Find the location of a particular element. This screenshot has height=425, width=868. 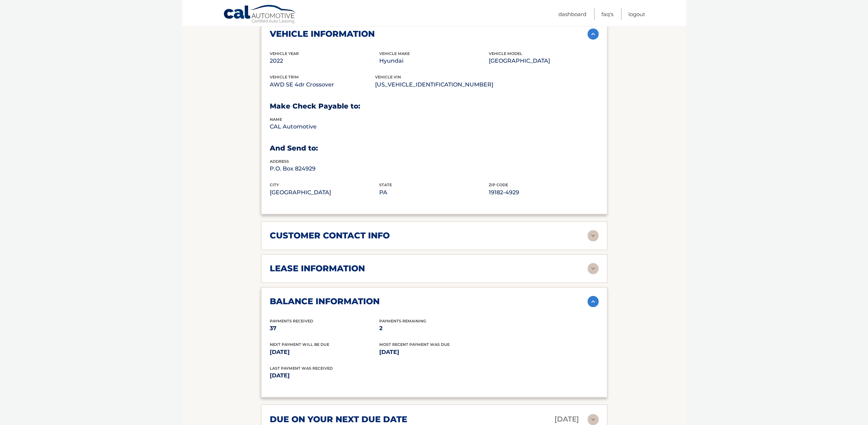

p: CAL Automotive is located at coordinates (325, 127).